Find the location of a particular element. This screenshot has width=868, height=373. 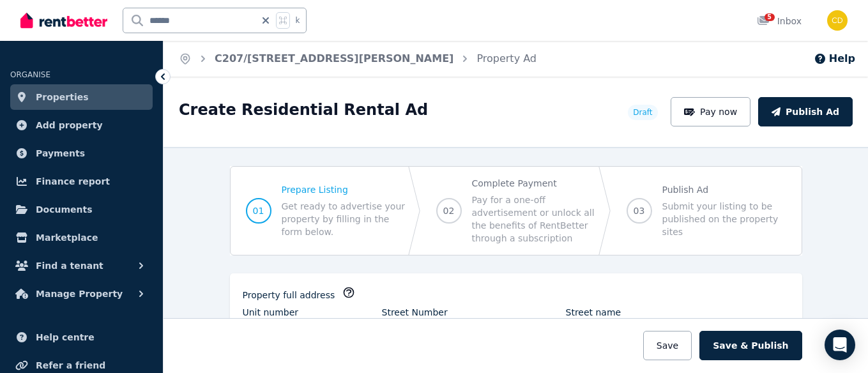

button: Pay now is located at coordinates (710, 112).